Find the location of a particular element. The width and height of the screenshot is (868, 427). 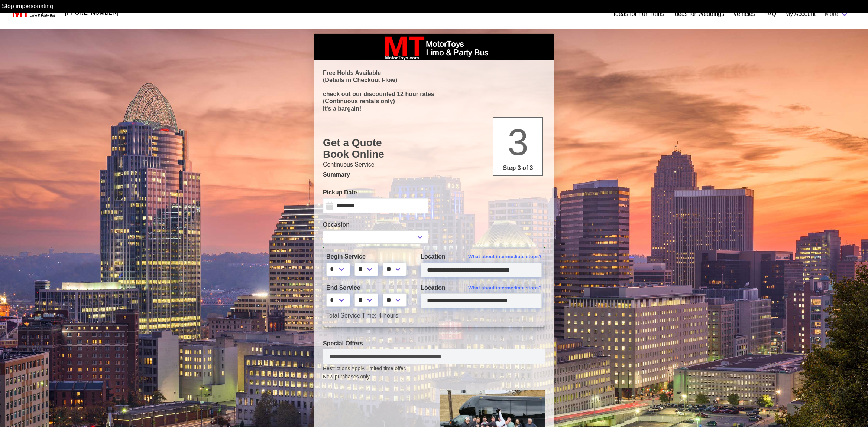

span: Total Service Time: is located at coordinates (351, 316).